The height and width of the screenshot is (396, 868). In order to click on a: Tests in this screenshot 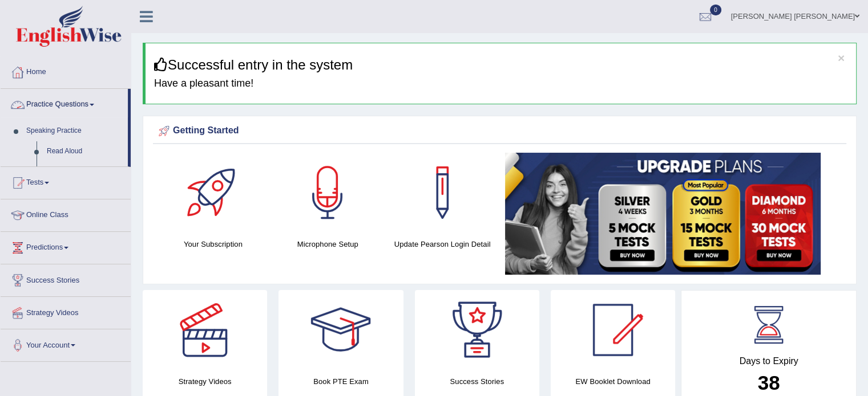, I will do `click(65, 181)`.